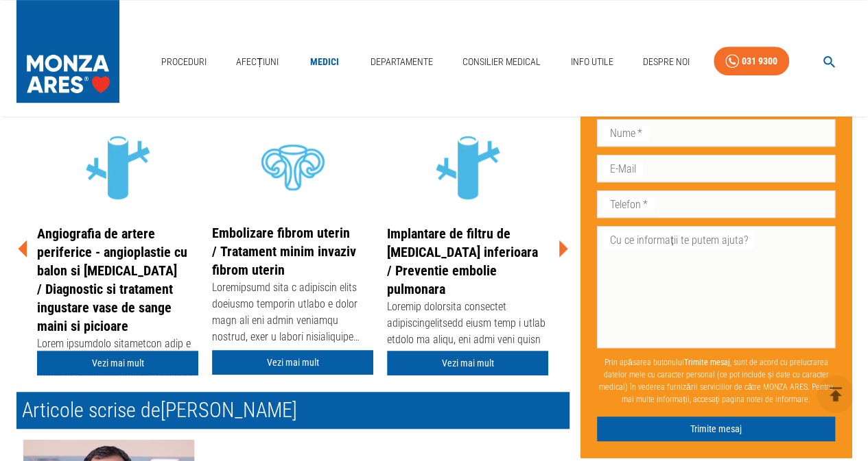 Image resolution: width=868 pixels, height=461 pixels. What do you see at coordinates (184, 62) in the screenshot?
I see `a: Proceduri` at bounding box center [184, 62].